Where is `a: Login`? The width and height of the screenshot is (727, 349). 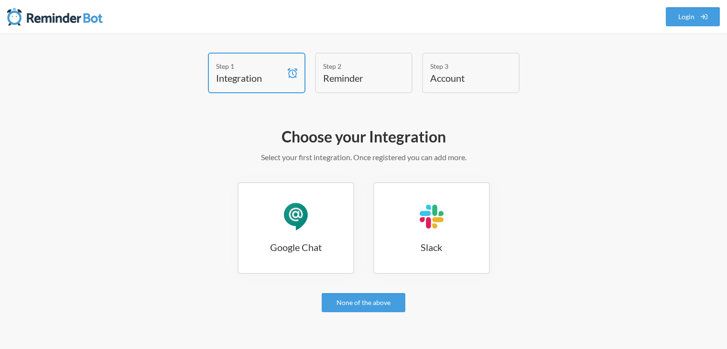
a: Login is located at coordinates (693, 17).